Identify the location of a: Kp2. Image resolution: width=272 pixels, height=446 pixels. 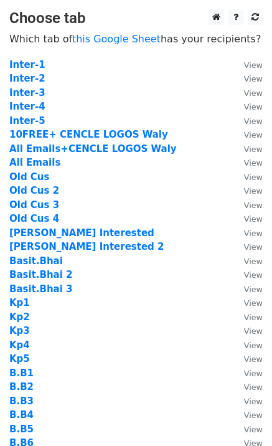
(19, 317).